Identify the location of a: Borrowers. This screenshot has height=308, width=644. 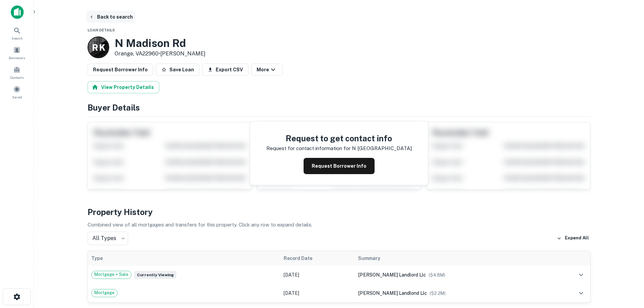
(17, 52).